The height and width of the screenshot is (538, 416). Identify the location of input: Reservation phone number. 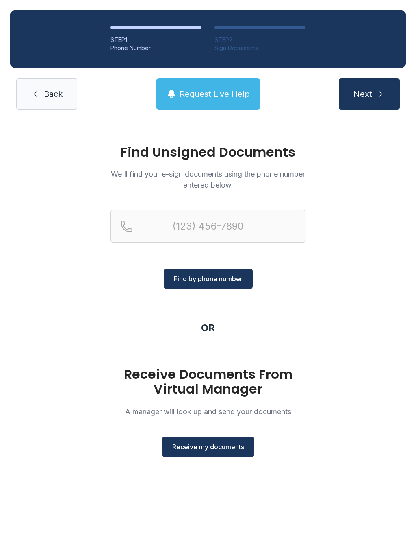
(208, 226).